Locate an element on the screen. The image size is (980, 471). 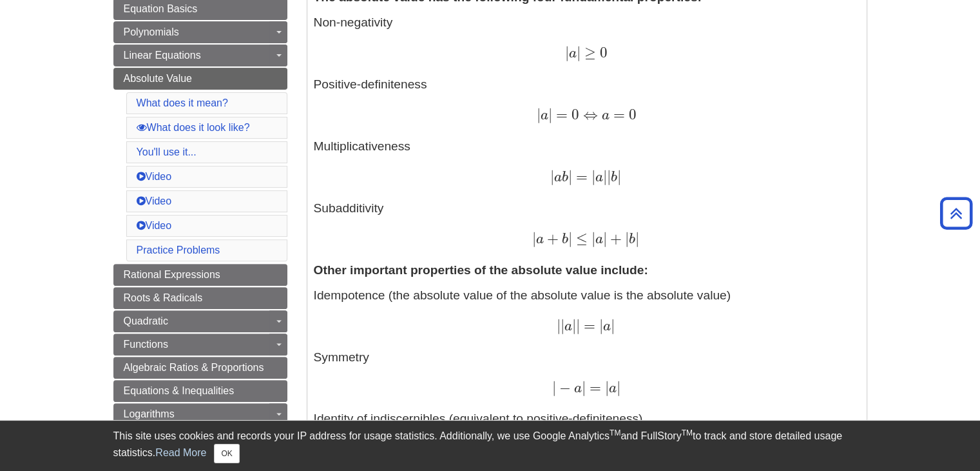
a: Logarithms is located at coordinates (200, 414).